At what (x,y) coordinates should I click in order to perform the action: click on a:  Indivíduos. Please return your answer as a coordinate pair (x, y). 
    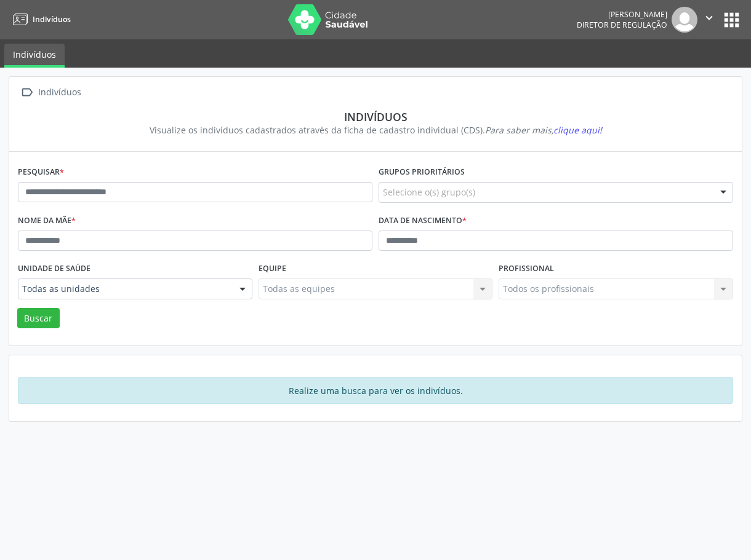
    Looking at the image, I should click on (51, 92).